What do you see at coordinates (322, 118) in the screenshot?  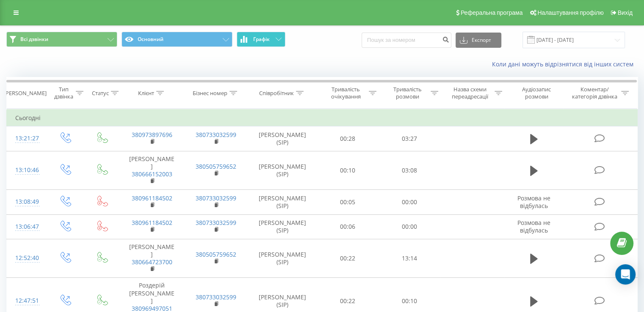 I see `td: Сьогодні` at bounding box center [322, 118].